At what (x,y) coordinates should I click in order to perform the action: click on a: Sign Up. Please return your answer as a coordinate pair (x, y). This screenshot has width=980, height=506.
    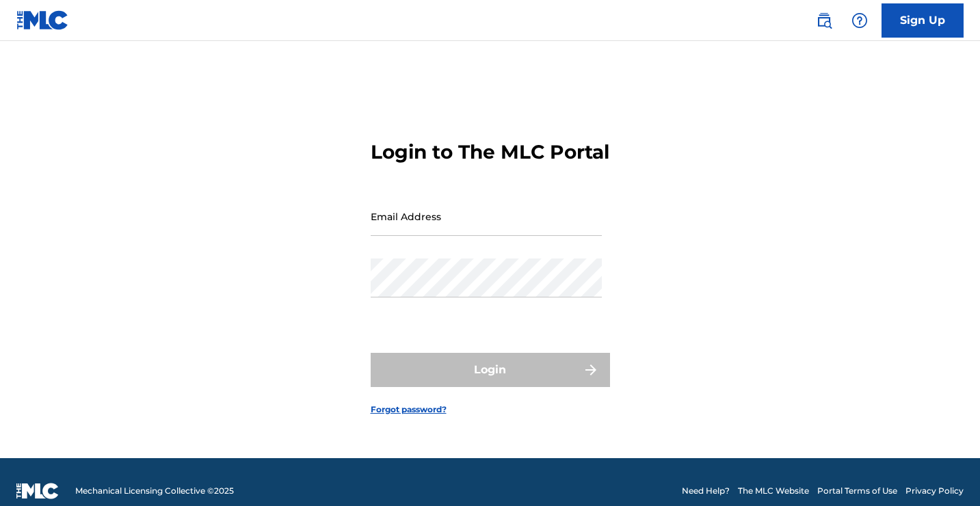
    Looking at the image, I should click on (923, 21).